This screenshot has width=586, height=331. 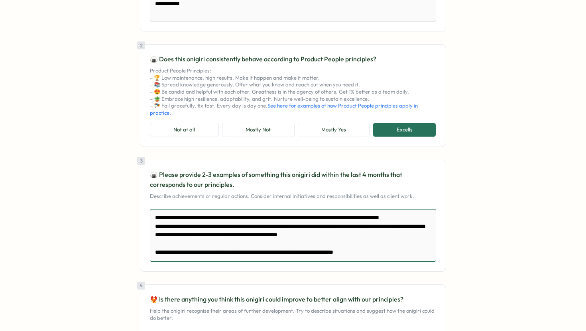 What do you see at coordinates (141, 45) in the screenshot?
I see `div: 2` at bounding box center [141, 45].